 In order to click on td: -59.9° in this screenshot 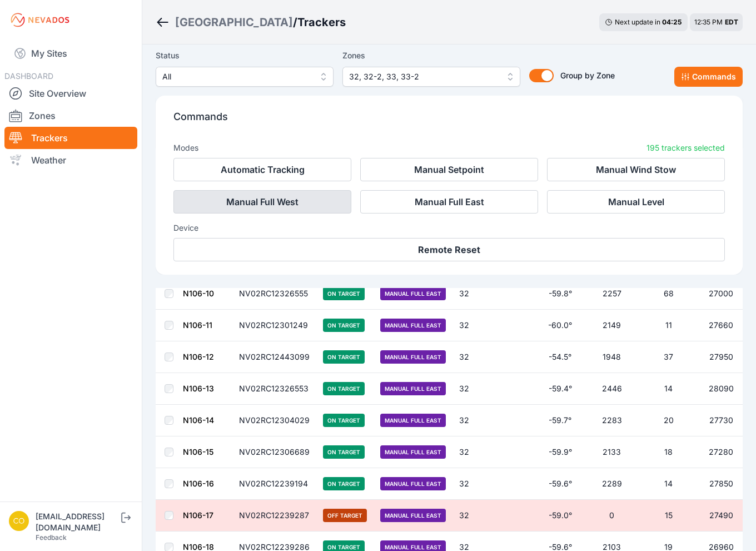, I will do `click(559, 452)`.